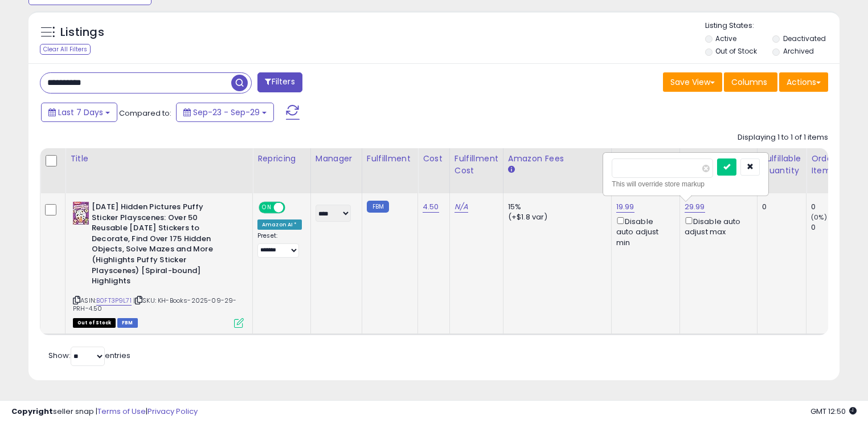 This screenshot has width=868, height=423. I want to click on div: Fulfillable Quantity, so click(781, 165).